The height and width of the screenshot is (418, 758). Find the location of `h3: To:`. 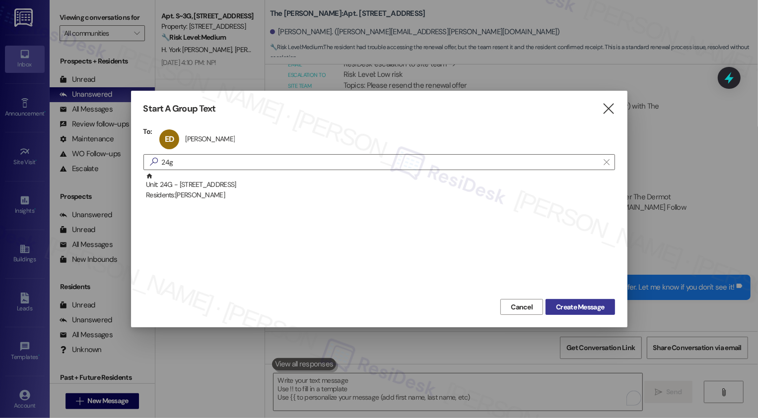

h3: To: is located at coordinates (148, 131).